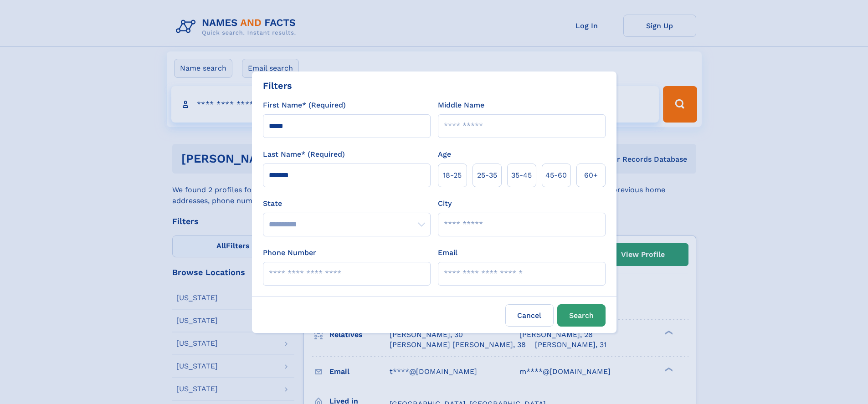 The image size is (868, 404). I want to click on span: 35‑45, so click(521, 175).